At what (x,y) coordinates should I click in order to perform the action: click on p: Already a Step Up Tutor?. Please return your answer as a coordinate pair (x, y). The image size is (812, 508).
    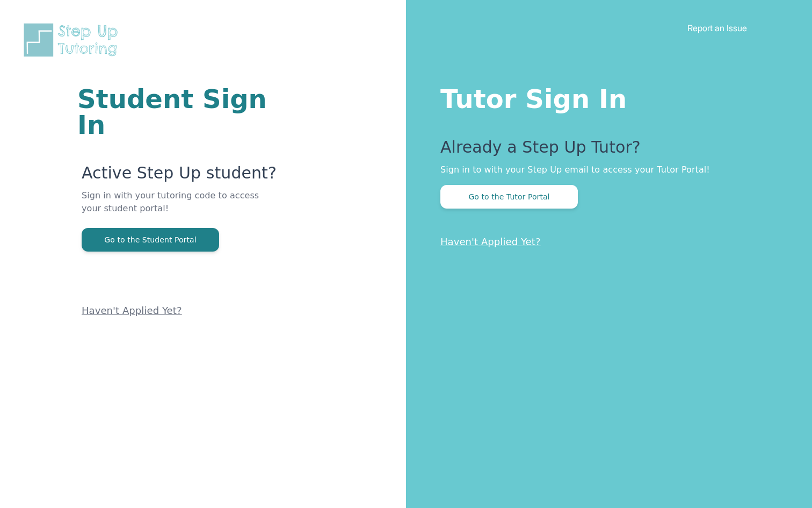
    Looking at the image, I should click on (605, 151).